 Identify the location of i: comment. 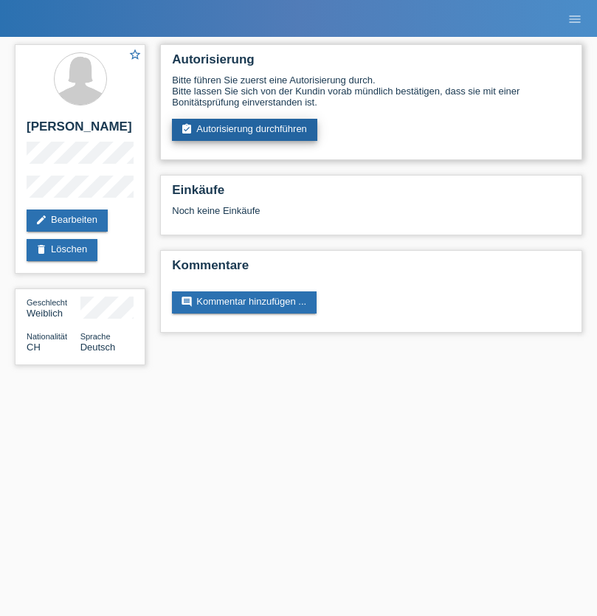
(187, 302).